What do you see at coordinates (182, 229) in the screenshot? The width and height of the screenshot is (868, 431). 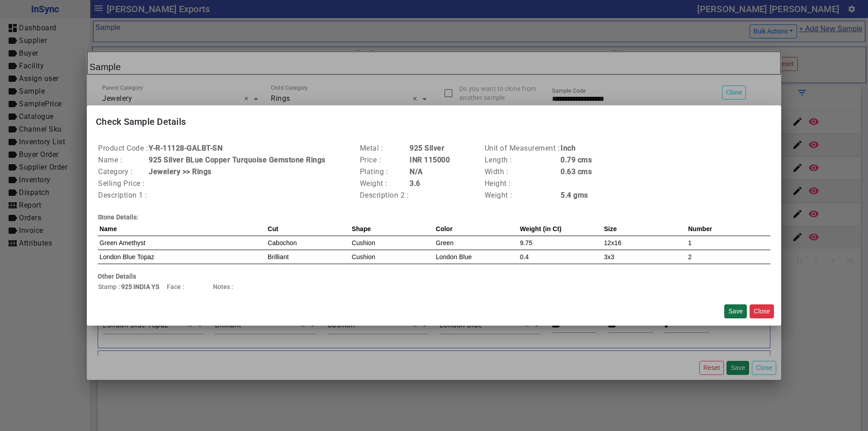 I see `th: Name` at bounding box center [182, 229].